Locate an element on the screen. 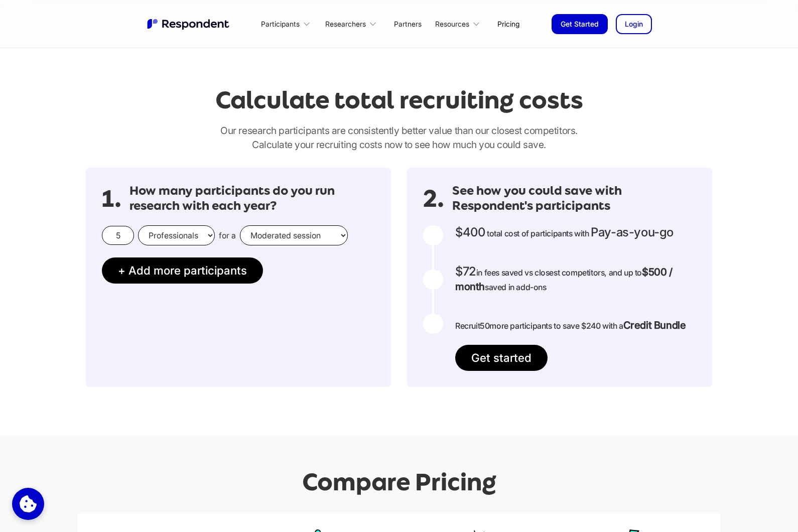  span: 2. is located at coordinates (434, 199).